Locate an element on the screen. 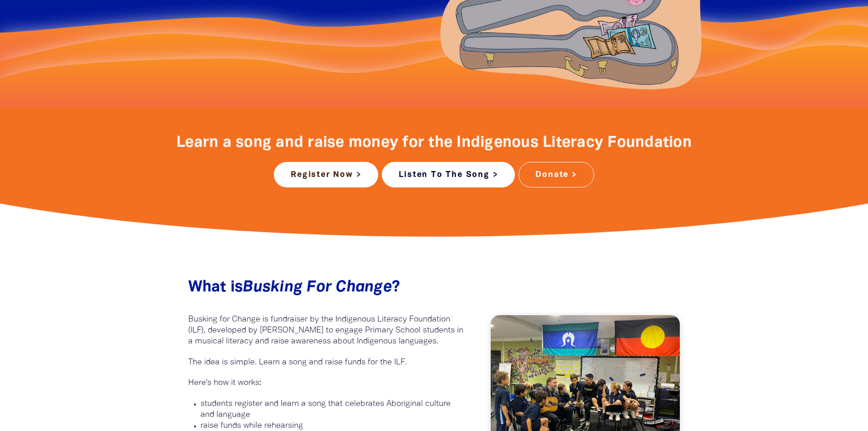 The height and width of the screenshot is (431, 868). p: The idea is simple. Learn a song and raise funds for the ILF. is located at coordinates (326, 362).